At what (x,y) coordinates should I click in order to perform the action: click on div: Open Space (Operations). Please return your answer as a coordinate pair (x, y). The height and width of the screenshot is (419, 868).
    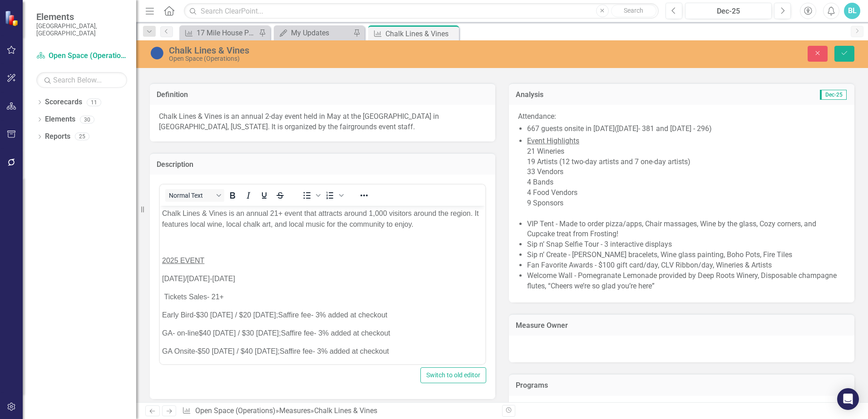
    Looking at the image, I should click on (357, 59).